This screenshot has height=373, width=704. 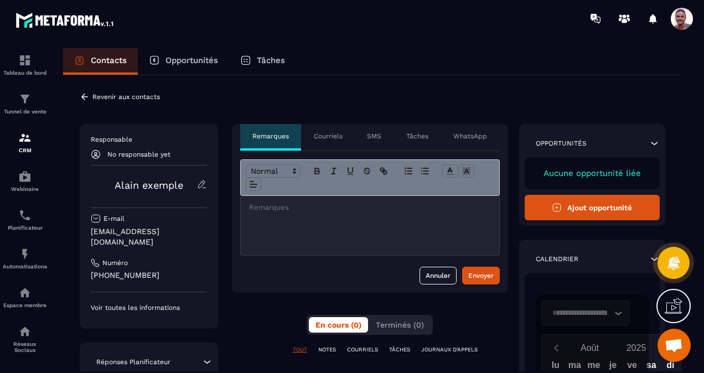 What do you see at coordinates (25, 259) in the screenshot?
I see `a: automationsautomationsAutomatisations` at bounding box center [25, 259].